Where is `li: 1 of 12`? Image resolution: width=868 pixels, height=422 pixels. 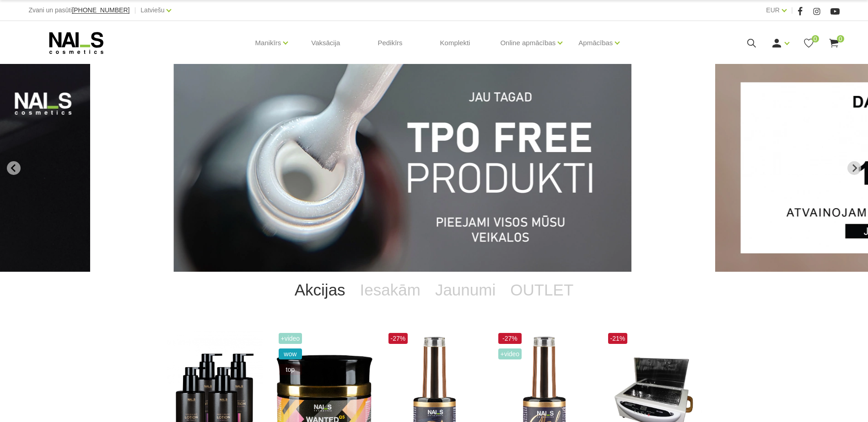
li: 1 of 12 is located at coordinates (434, 168).